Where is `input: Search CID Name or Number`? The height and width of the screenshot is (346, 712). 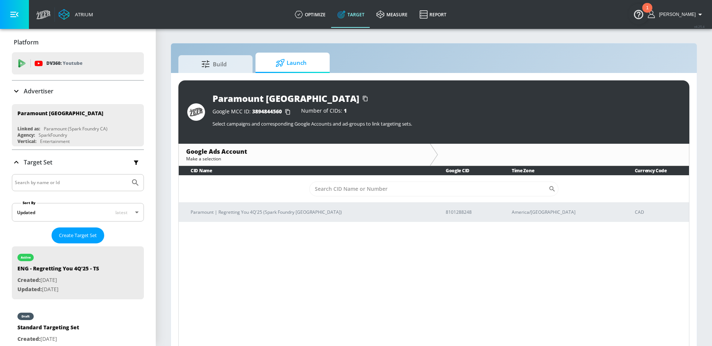 input: Search CID Name or Number is located at coordinates (429, 189).